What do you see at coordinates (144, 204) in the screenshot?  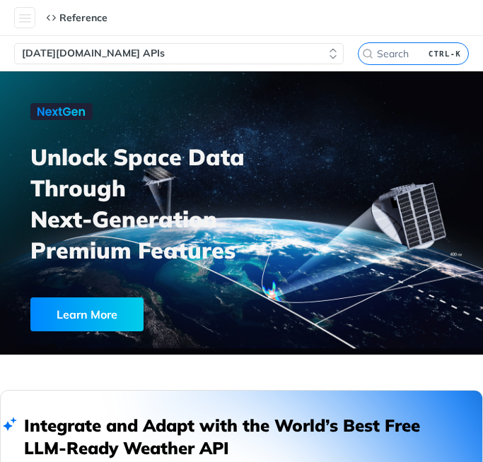 I see `h3: Unlock Space Data Through Next-Generation Premium Features` at bounding box center [144, 204].